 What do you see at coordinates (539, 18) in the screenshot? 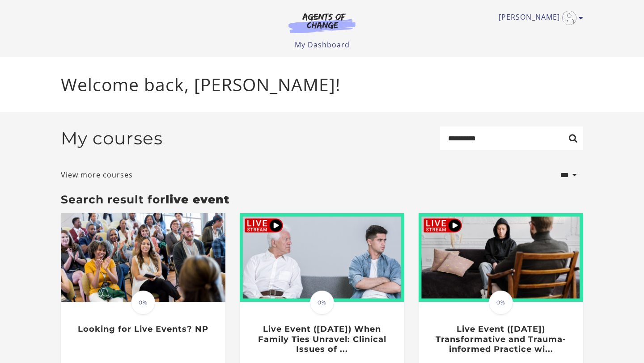
I see `a: Toggle menu` at bounding box center [539, 18].